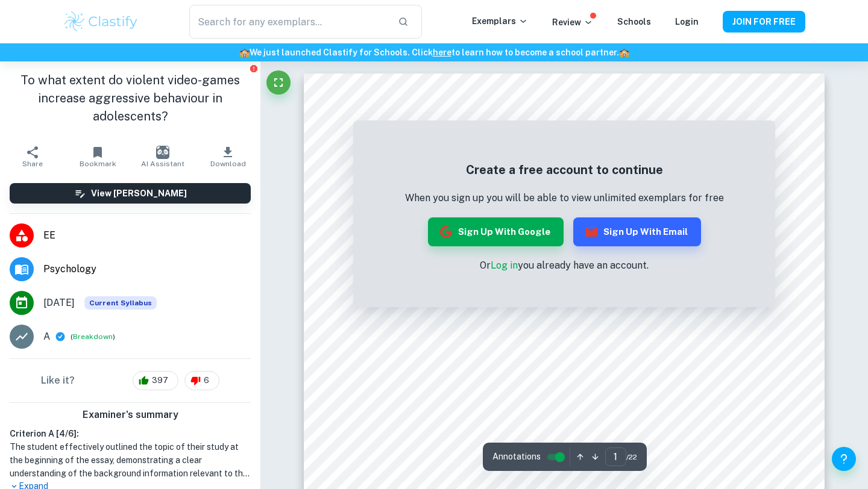 The height and width of the screenshot is (489, 868). Describe the element at coordinates (130, 434) in the screenshot. I see `h6: Criterion A [ 4 / 6 ]:` at that location.